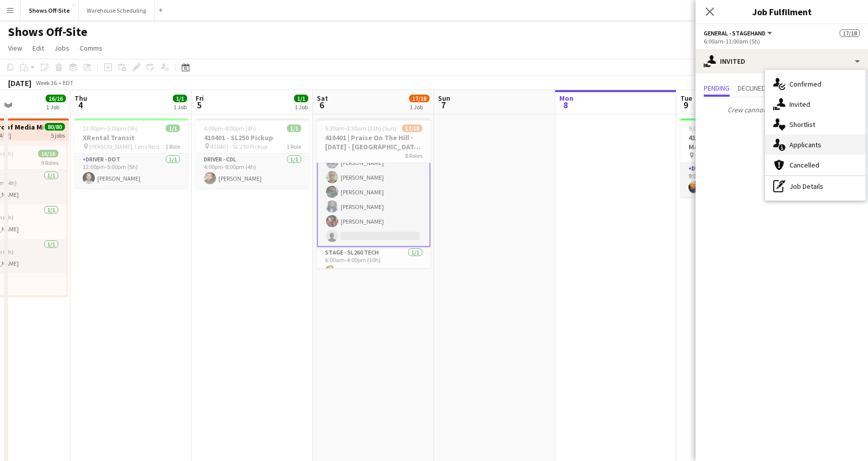 This screenshot has width=868, height=461. What do you see at coordinates (751, 88) in the screenshot?
I see `span: Declined` at bounding box center [751, 88].